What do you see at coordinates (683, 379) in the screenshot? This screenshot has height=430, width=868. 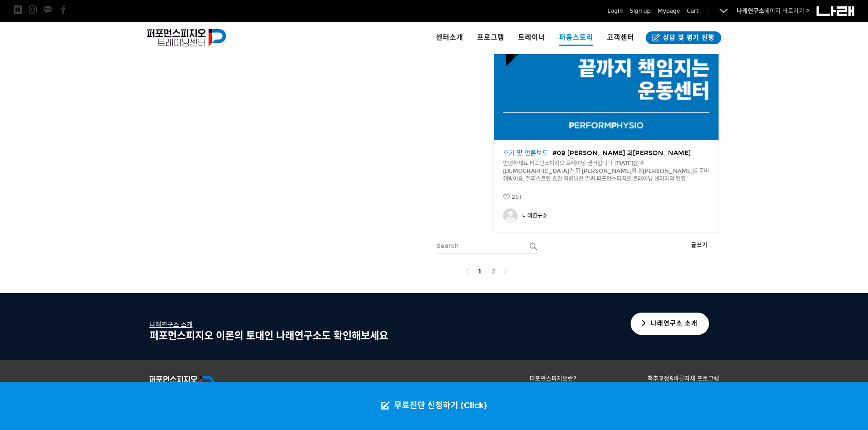 I see `a: 척추교정&바른자세 프로그램` at bounding box center [683, 379].